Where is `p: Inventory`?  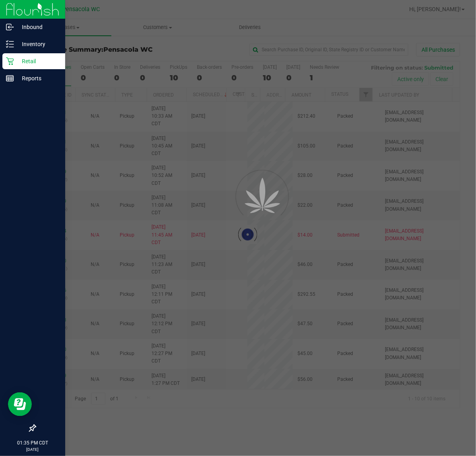
p: Inventory is located at coordinates (38, 44).